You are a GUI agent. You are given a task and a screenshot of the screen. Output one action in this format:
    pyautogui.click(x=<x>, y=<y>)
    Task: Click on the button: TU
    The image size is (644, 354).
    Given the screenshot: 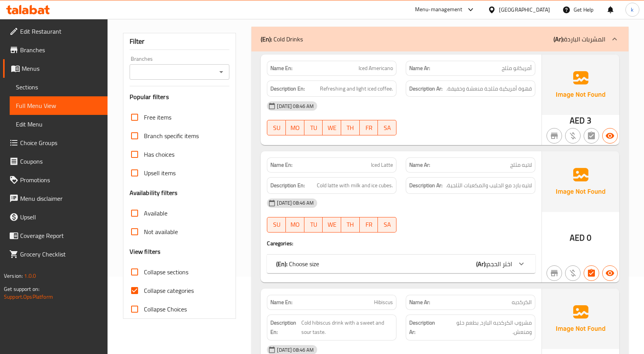 What is the action you would take?
    pyautogui.click(x=314, y=225)
    